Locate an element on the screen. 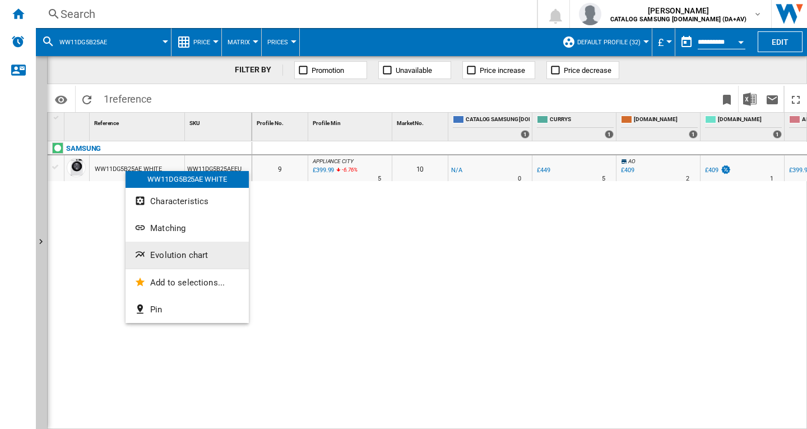  button: Evolution chart is located at coordinates (187, 255).